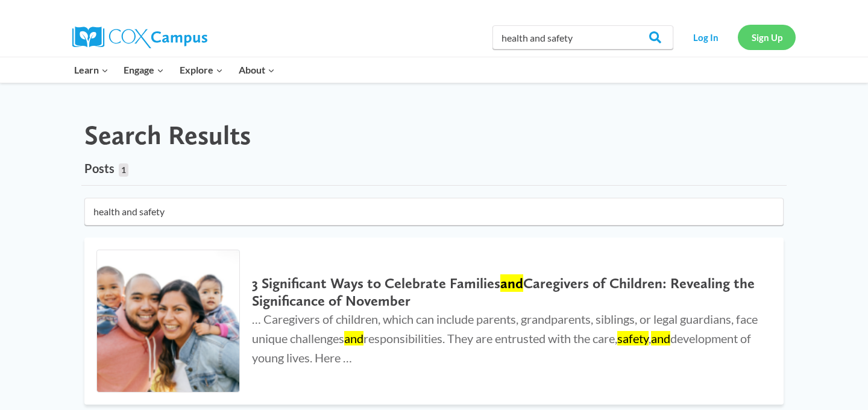 The width and height of the screenshot is (868, 410). What do you see at coordinates (201, 70) in the screenshot?
I see `button: Child menu of Explore` at bounding box center [201, 70].